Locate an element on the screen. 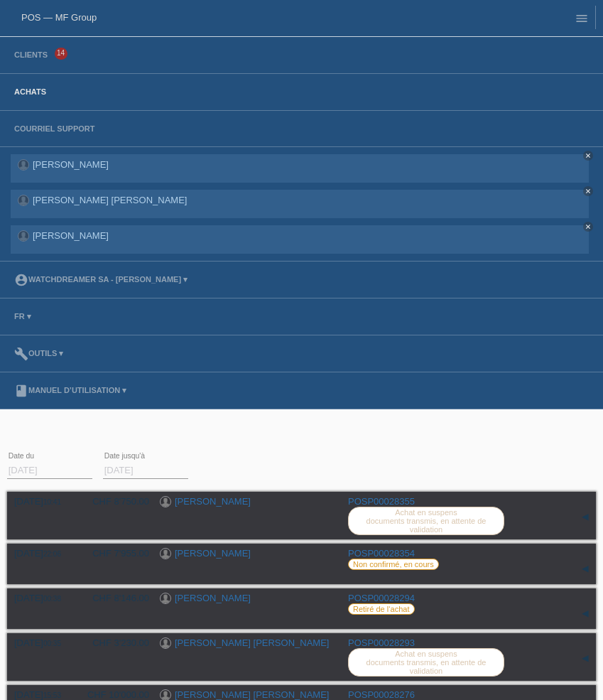 Image resolution: width=603 pixels, height=700 pixels. a: POSP00028276 is located at coordinates (381, 695).